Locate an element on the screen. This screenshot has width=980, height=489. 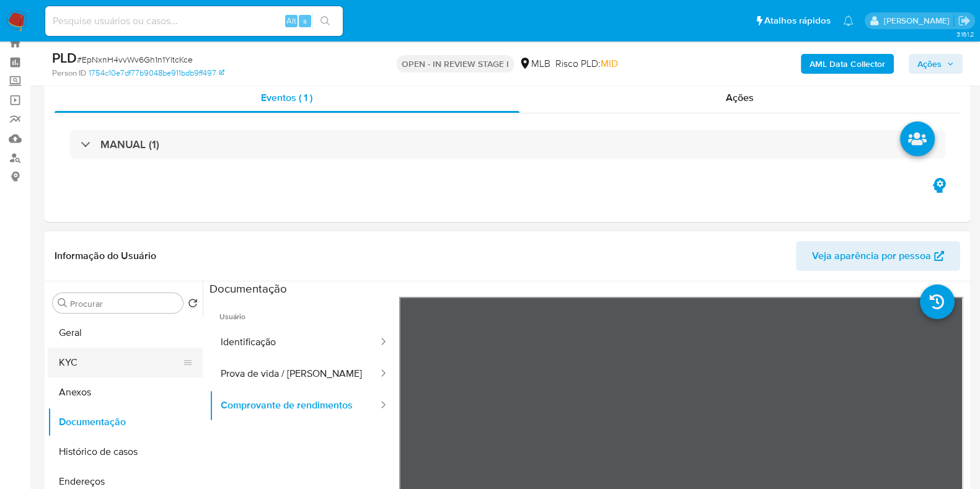
b: PLD is located at coordinates (64, 58).